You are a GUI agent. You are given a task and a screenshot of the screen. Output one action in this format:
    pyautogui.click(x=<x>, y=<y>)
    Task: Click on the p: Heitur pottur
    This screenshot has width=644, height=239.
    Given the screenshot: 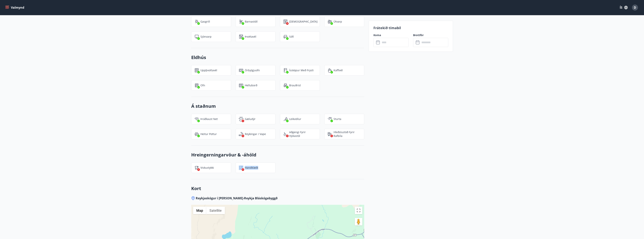 What is the action you would take?
    pyautogui.click(x=208, y=134)
    